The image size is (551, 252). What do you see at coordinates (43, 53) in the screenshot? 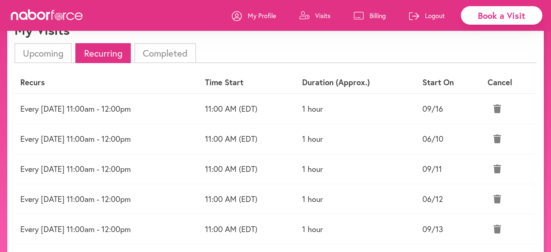
I see `li: Upcoming` at bounding box center [43, 53].